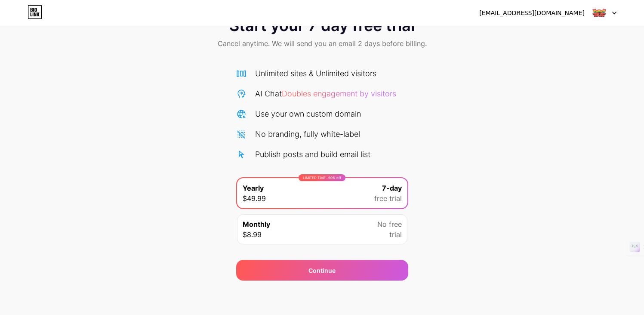 This screenshot has width=644, height=315. I want to click on span: 7-day, so click(392, 188).